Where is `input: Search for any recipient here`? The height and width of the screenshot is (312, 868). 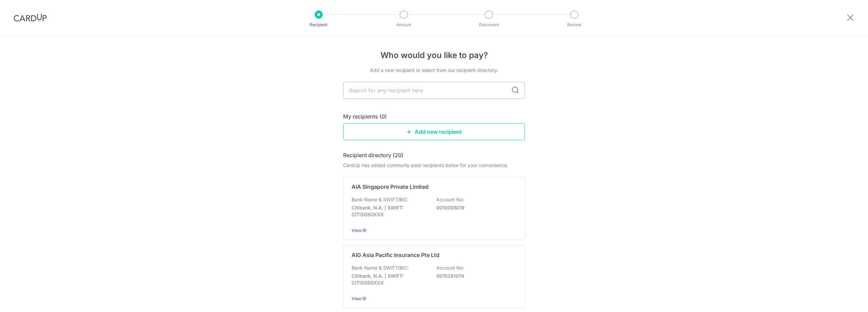
input: Search for any recipient here is located at coordinates (434, 90).